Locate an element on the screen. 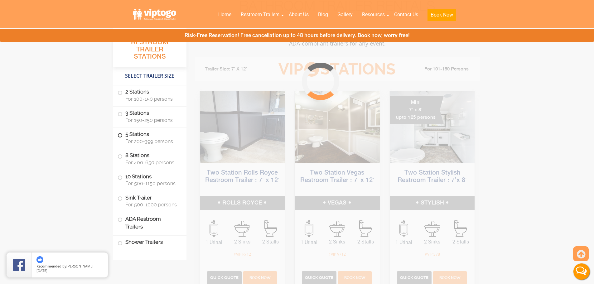  span: For 500-1000 persons is located at coordinates (152, 205).